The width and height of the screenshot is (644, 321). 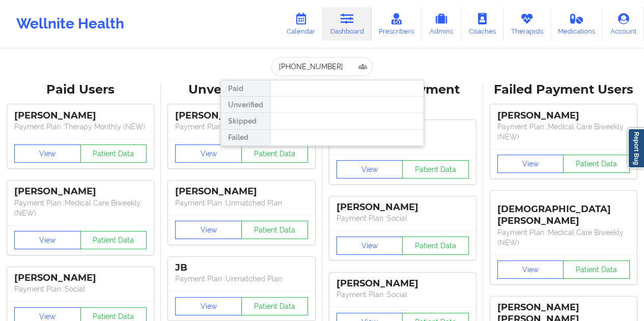 What do you see at coordinates (245, 105) in the screenshot?
I see `div: Unverified` at bounding box center [245, 105].